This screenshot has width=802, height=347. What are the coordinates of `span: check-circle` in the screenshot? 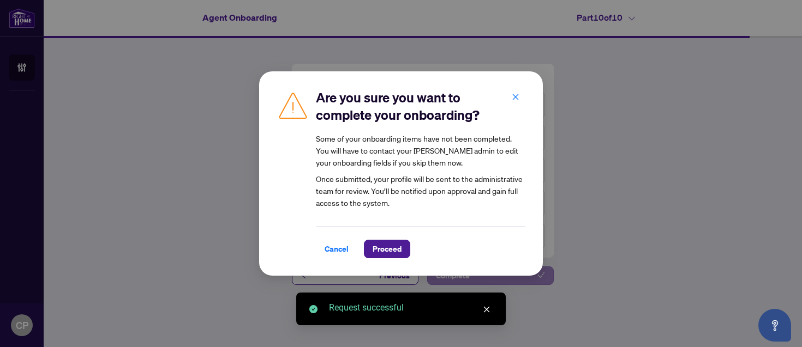 It's located at (313, 309).